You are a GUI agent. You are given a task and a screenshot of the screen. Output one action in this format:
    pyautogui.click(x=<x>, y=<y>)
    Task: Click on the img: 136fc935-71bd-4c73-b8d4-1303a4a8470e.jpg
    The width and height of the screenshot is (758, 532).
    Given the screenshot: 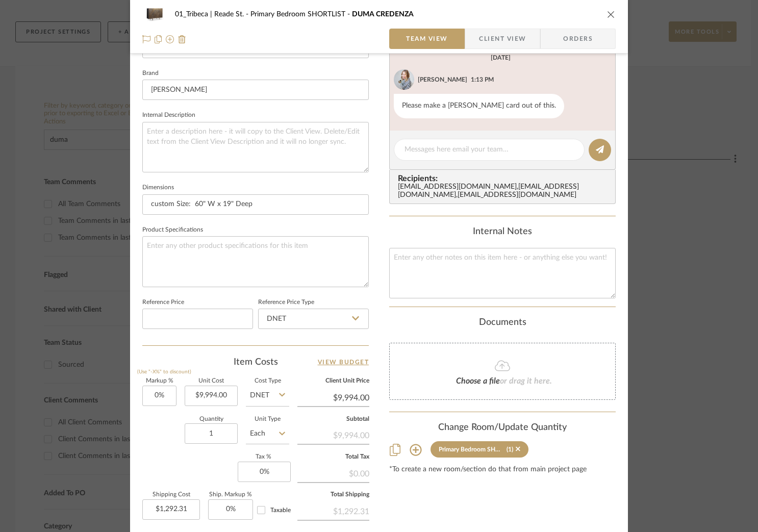 What is the action you would take?
    pyautogui.click(x=404, y=80)
    